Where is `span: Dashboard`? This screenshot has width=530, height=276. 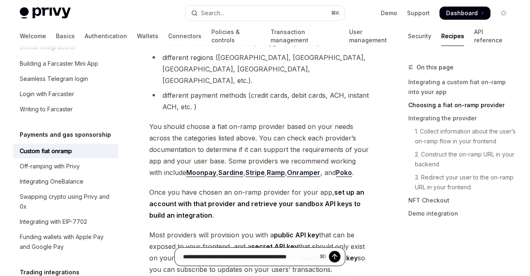
span: Dashboard is located at coordinates (462, 13).